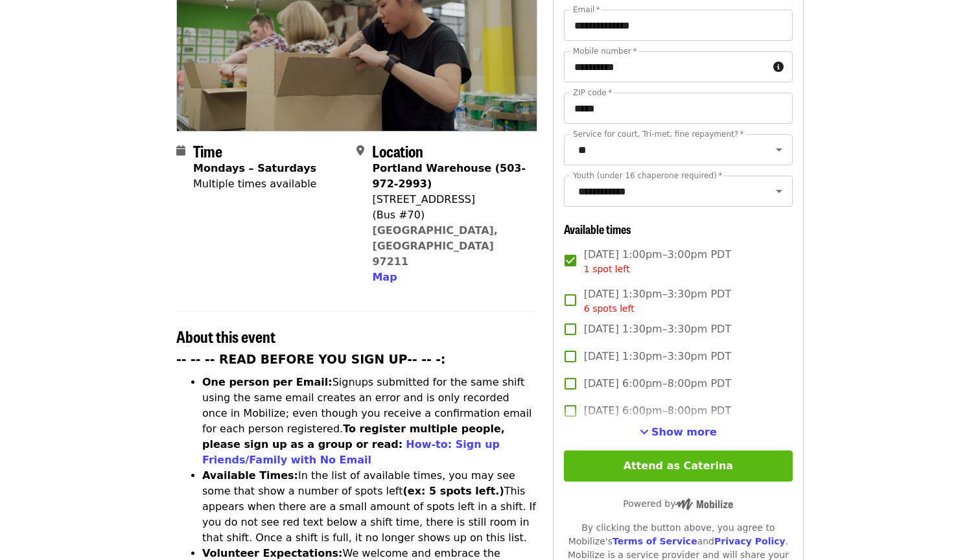 The width and height of the screenshot is (980, 560). Describe the element at coordinates (655, 541) in the screenshot. I see `a: Terms of Service` at that location.